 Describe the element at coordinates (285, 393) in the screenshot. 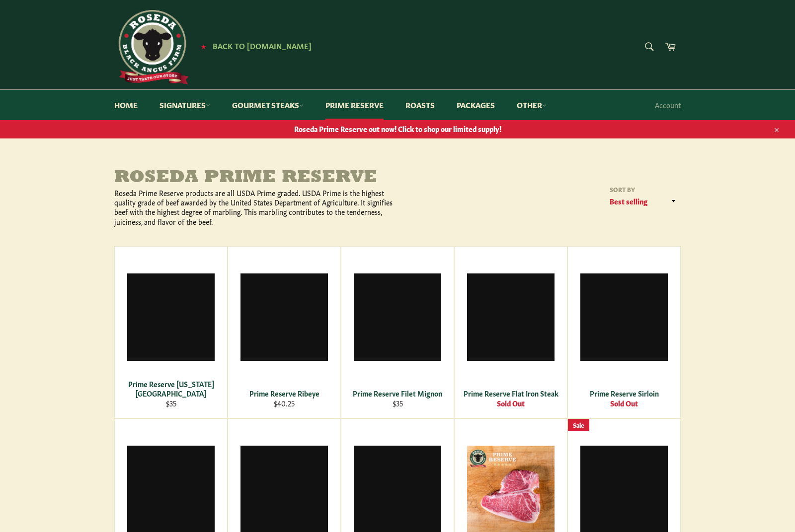

I see `div: Prime Reserve Ribeye` at that location.